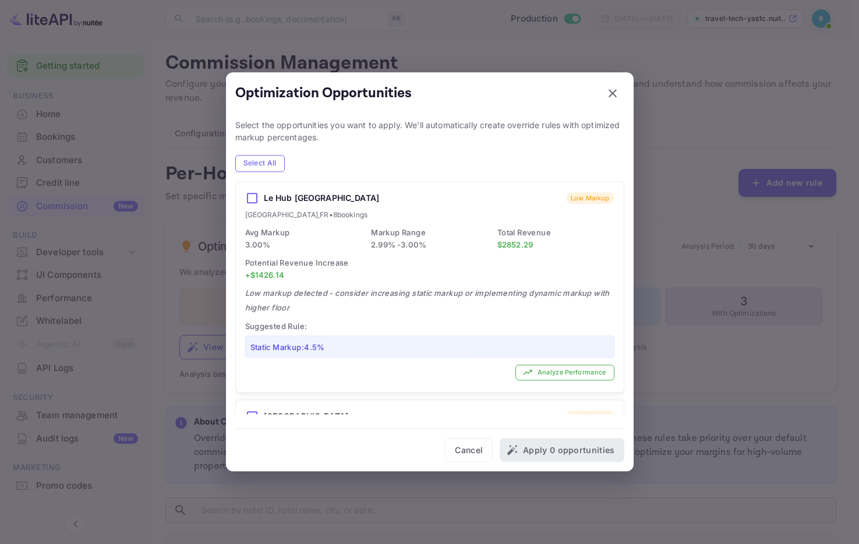 The image size is (859, 544). Describe the element at coordinates (469, 450) in the screenshot. I see `button: Cancel` at that location.